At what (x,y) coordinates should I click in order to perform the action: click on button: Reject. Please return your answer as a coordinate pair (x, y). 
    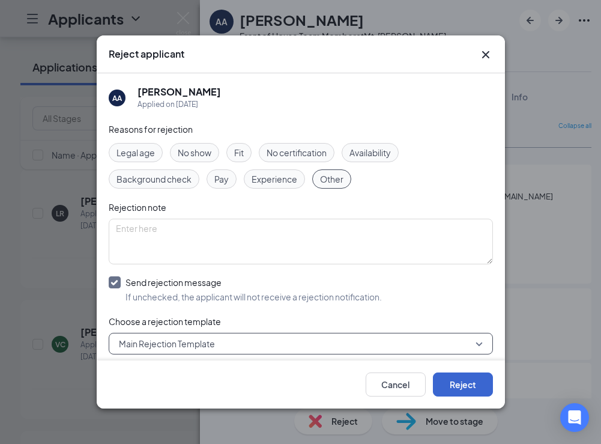
    Looking at the image, I should click on (463, 384).